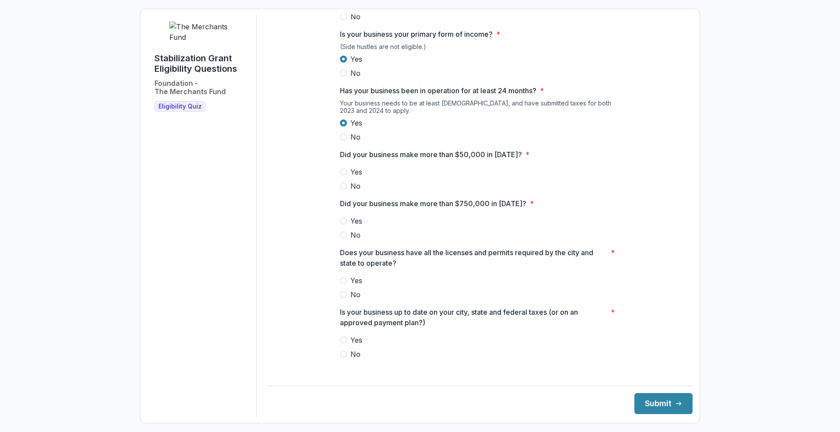 This screenshot has width=840, height=432. Describe the element at coordinates (438, 91) in the screenshot. I see `p: Has your business been in operation for at least 24 months?` at that location.